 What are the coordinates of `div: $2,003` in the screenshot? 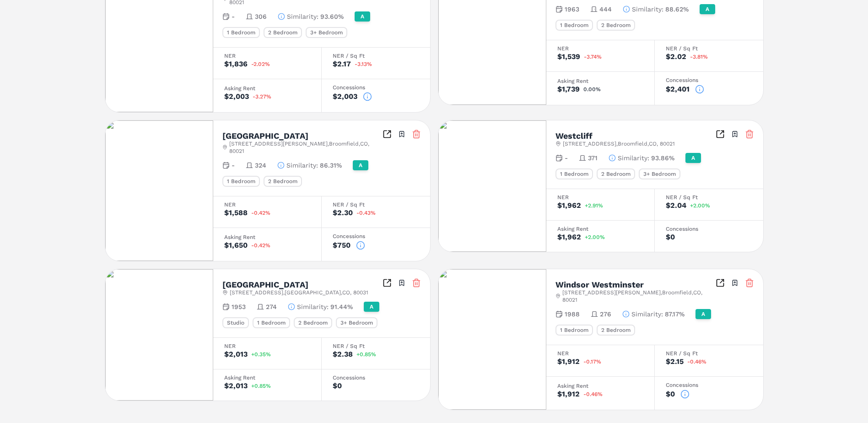 It's located at (237, 97).